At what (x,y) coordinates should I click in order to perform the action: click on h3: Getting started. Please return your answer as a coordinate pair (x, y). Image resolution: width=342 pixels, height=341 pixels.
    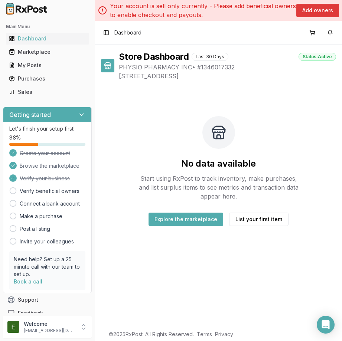
    Looking at the image, I should click on (30, 115).